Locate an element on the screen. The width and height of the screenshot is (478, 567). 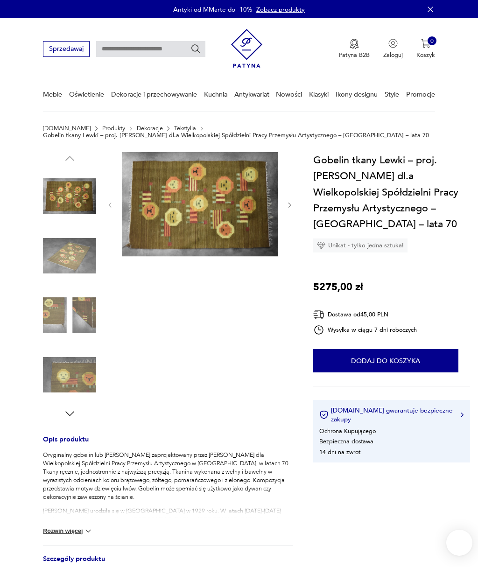
h3: Opis produktu is located at coordinates (168, 444).